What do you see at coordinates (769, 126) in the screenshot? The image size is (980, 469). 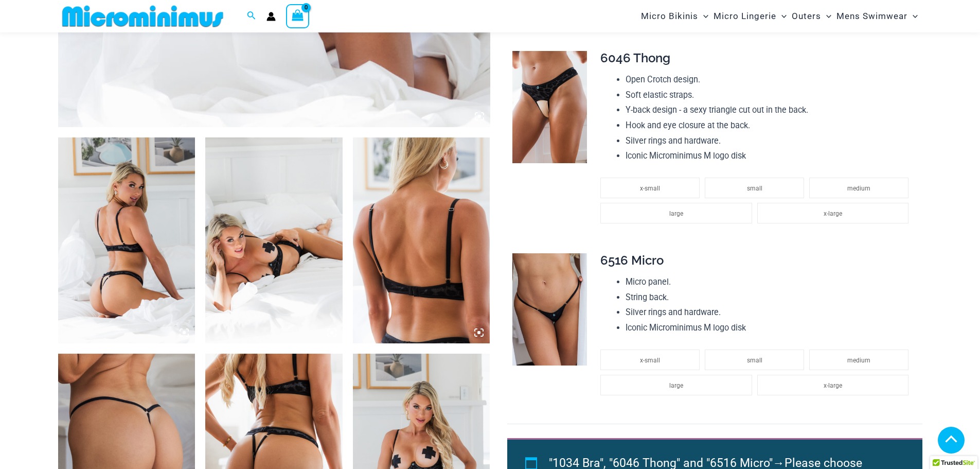 I see `li: Hook and eye closure at the back.` at bounding box center [769, 126].